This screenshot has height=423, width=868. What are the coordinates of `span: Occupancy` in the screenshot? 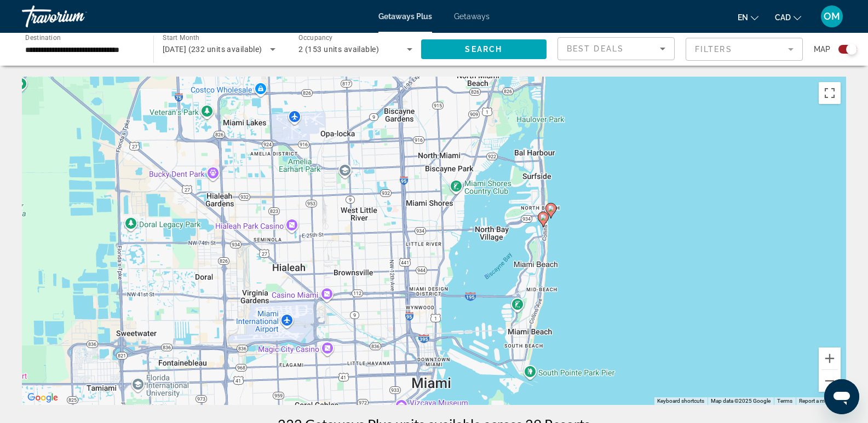 It's located at (315, 38).